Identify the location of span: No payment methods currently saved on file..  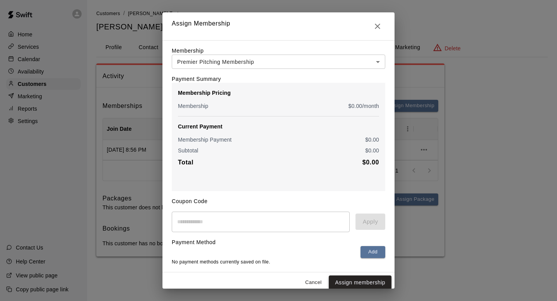
(221, 262).